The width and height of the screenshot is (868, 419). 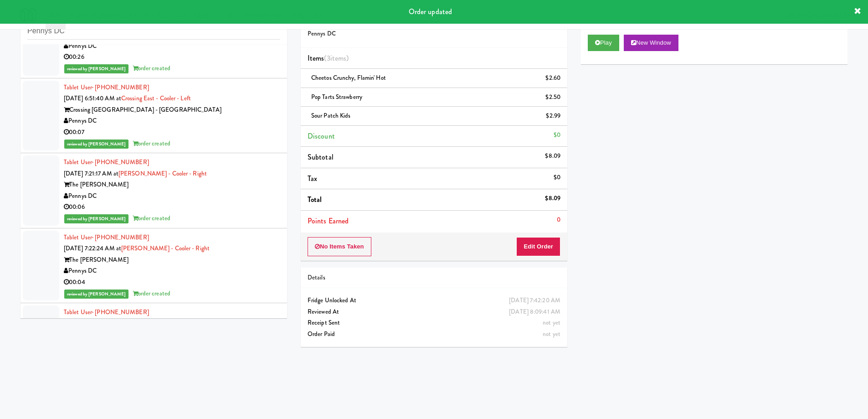 What do you see at coordinates (172, 132) in the screenshot?
I see `div: 00:07` at bounding box center [172, 132].